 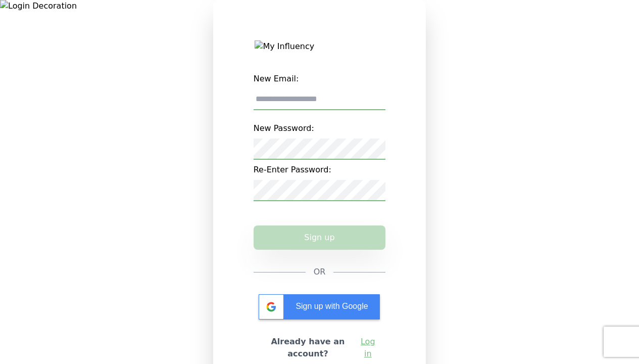 What do you see at coordinates (319, 47) in the screenshot?
I see `img: My Influency` at bounding box center [319, 47].